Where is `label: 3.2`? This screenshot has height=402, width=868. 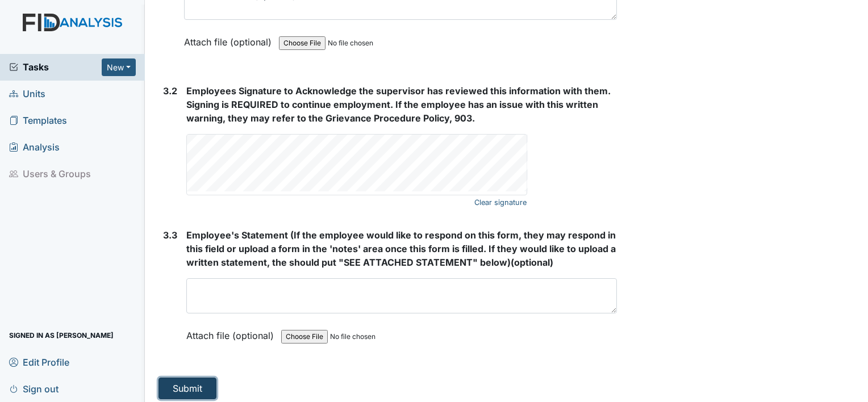
label: 3.2 is located at coordinates (170, 91).